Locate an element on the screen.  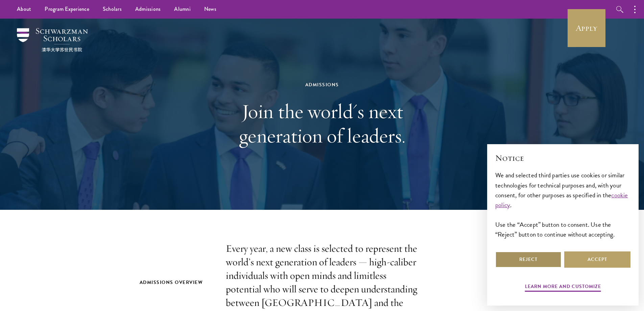
img: Schwarzman Scholars is located at coordinates (52, 40).